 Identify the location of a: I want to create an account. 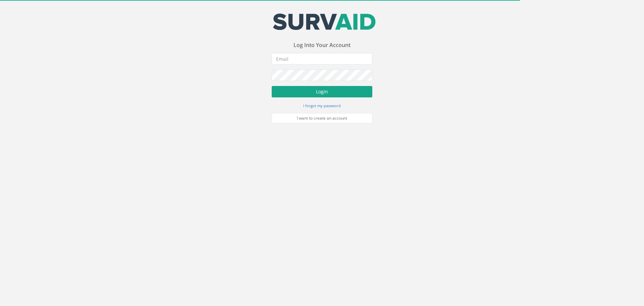
(322, 118).